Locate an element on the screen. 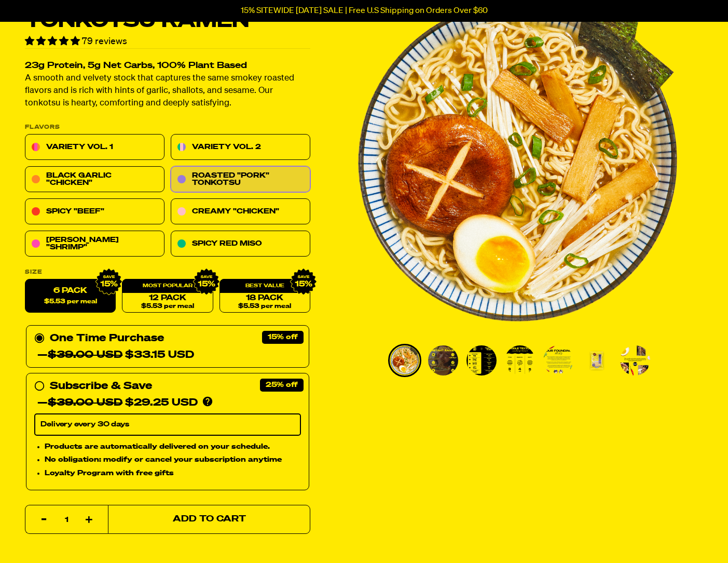 This screenshot has width=728, height=563. li: Go to slide 6 is located at coordinates (597, 360).